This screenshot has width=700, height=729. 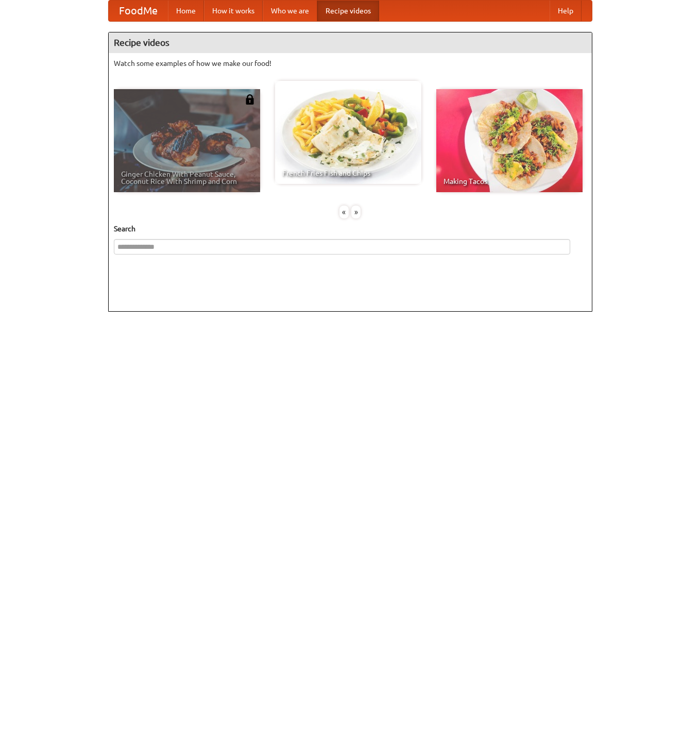 I want to click on h4: Recipe videos, so click(x=350, y=43).